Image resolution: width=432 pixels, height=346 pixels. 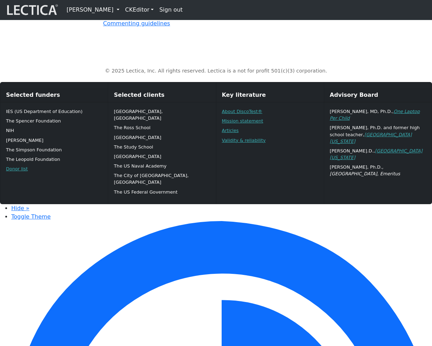 I want to click on p: The Study School, so click(x=162, y=147).